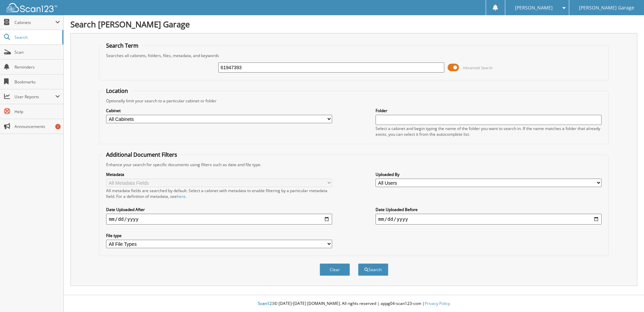 Image resolution: width=644 pixels, height=312 pixels. I want to click on label: Date Uploaded After, so click(220, 209).